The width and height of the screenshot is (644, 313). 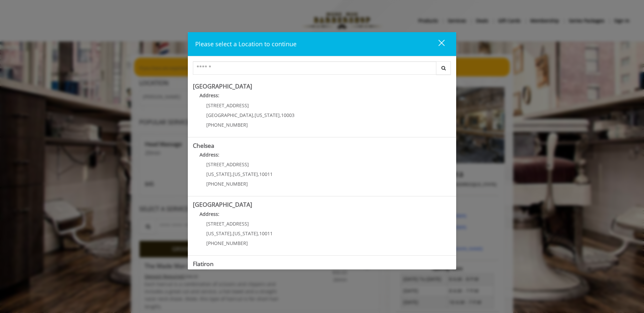 I want to click on button: close dialog, so click(x=437, y=44).